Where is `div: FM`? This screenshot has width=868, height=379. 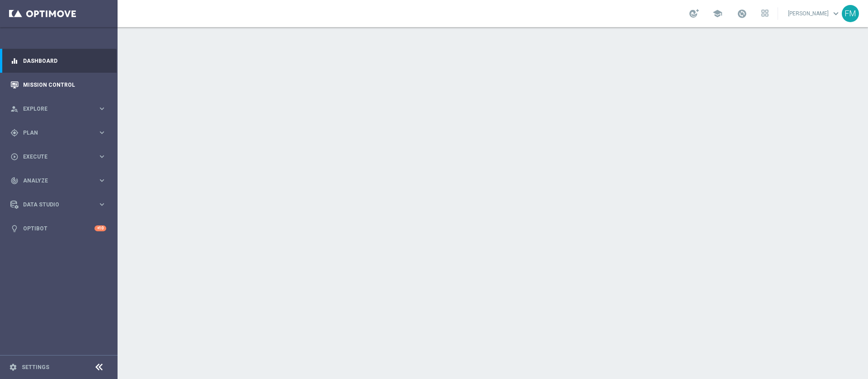 div: FM is located at coordinates (851, 14).